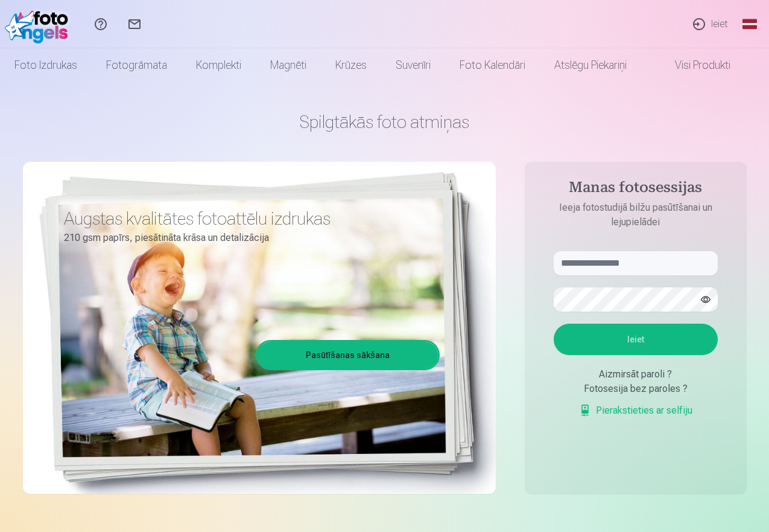 Image resolution: width=769 pixels, height=532 pixels. I want to click on a: Komplekti, so click(218, 65).